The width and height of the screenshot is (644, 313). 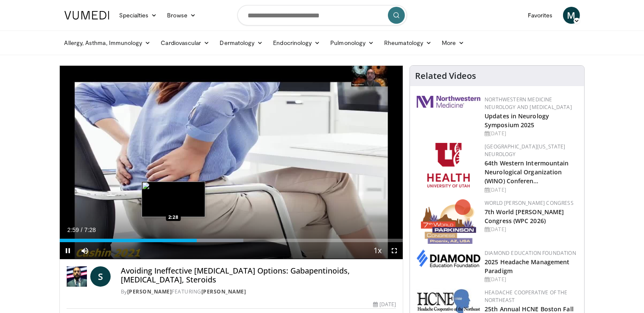 What do you see at coordinates (297, 43) in the screenshot?
I see `a: Endocrinology` at bounding box center [297, 43].